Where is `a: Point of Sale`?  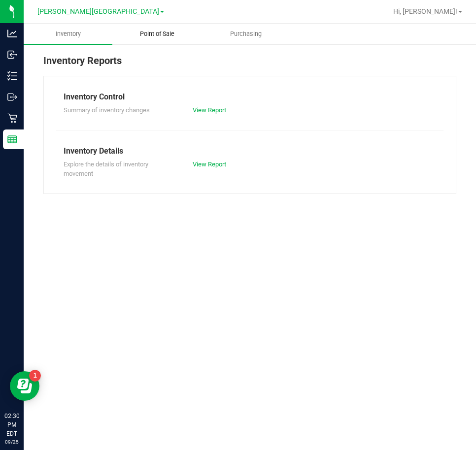 a: Point of Sale is located at coordinates (157, 34).